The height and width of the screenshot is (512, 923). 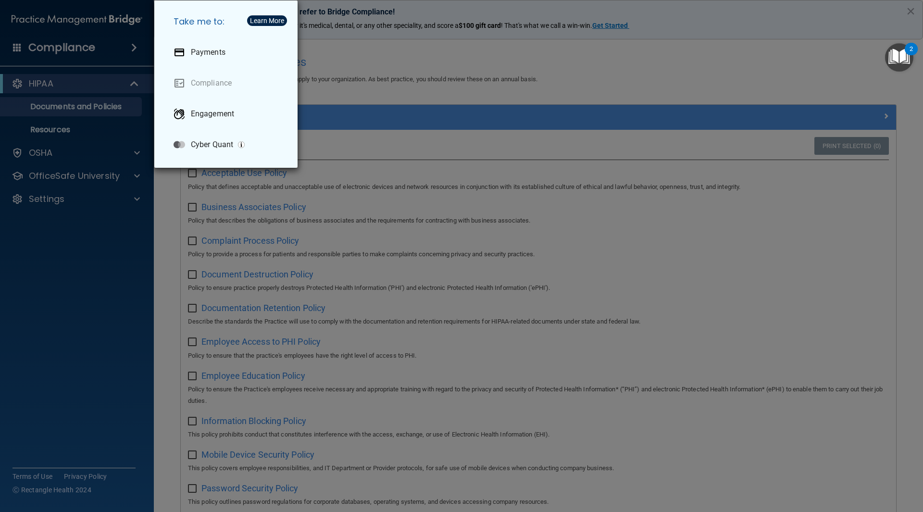 What do you see at coordinates (899, 57) in the screenshot?
I see `button: Open Resource Center, 2 new notifications` at bounding box center [899, 57].